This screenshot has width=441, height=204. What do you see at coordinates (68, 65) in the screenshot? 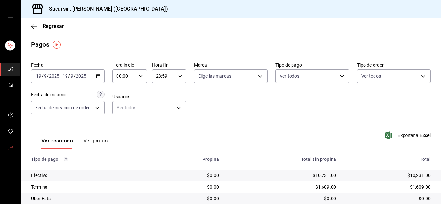
I see `label: Fecha` at bounding box center [68, 65].